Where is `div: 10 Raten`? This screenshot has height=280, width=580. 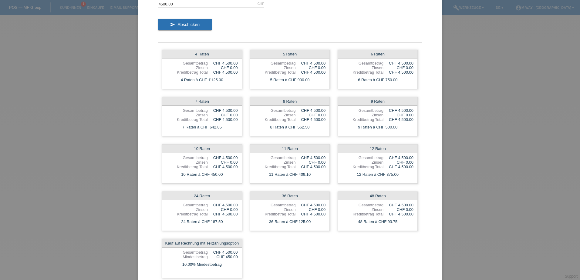 div: 10 Raten is located at coordinates (202, 149).